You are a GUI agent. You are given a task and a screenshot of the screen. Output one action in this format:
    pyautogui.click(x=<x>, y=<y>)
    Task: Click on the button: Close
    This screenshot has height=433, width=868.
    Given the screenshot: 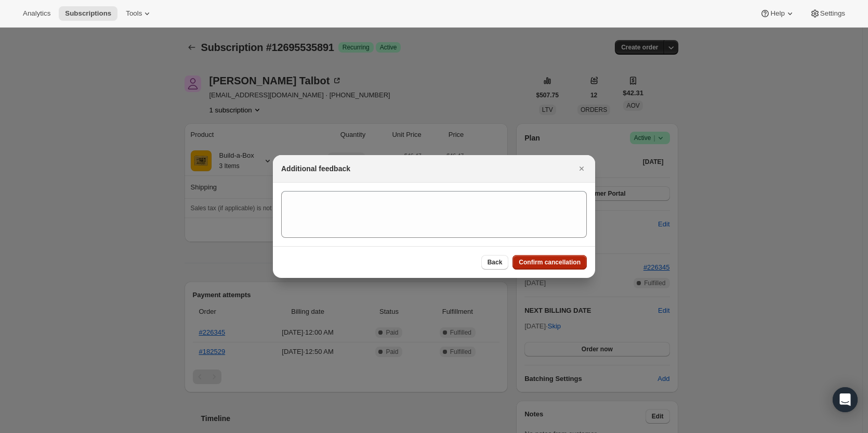 What is the action you would take?
    pyautogui.click(x=582, y=169)
    